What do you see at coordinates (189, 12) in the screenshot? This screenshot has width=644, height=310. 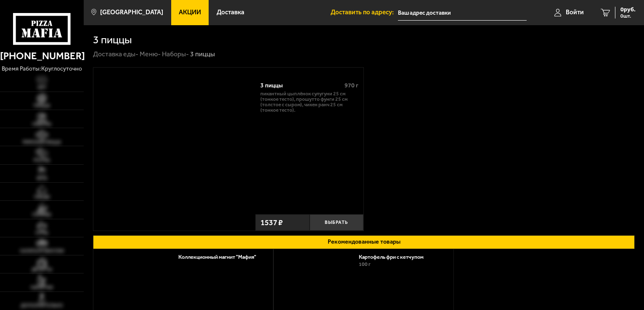 I see `span: Акции` at bounding box center [189, 12].